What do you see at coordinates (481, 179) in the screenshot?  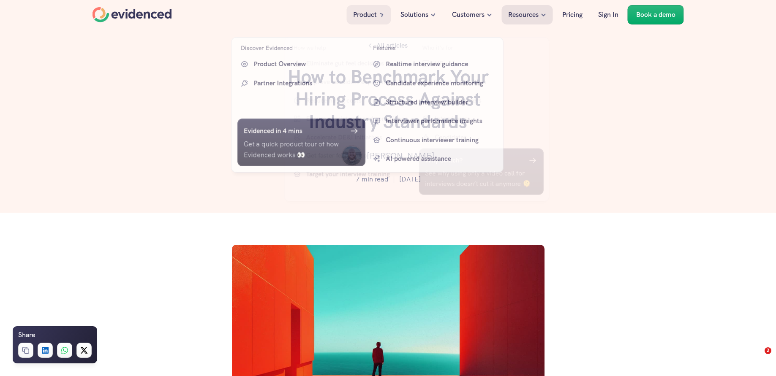 I see `p: See why using only a video call for interviews doesn’t cut it anymore 🫠` at bounding box center [481, 179].